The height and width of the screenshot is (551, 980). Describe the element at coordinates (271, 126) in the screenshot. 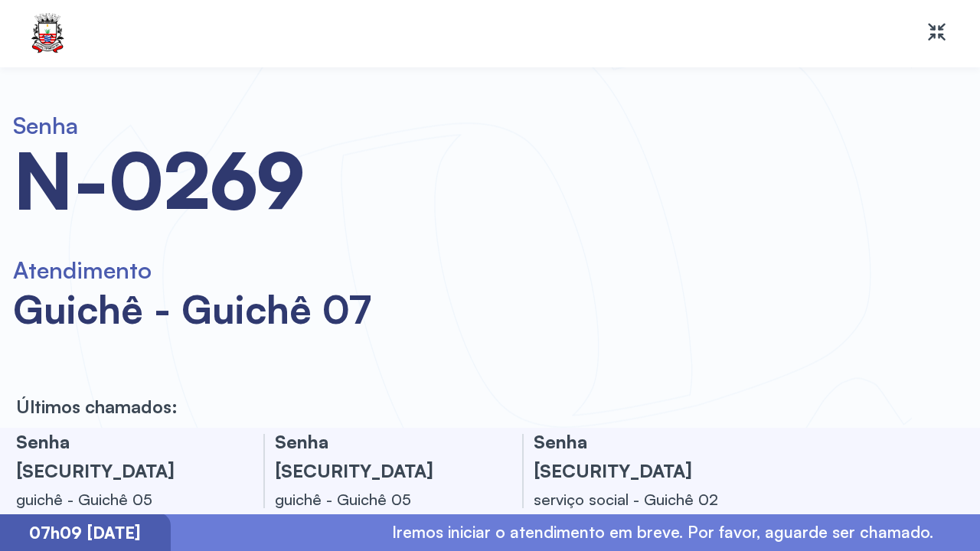

I see `h6: Senha` at that location.